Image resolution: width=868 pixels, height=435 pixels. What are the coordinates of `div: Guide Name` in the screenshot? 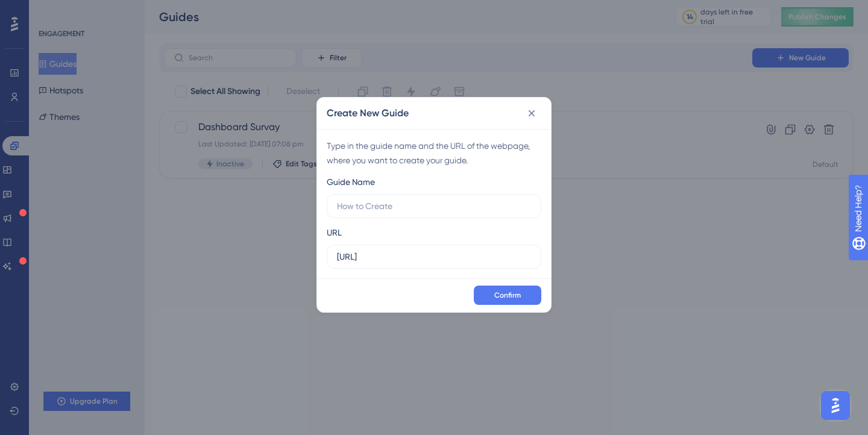 It's located at (351, 182).